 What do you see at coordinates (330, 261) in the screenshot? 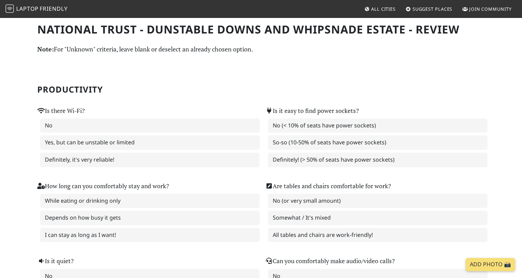
I see `label: Can you comfortably make audio/video calls?` at bounding box center [330, 261].